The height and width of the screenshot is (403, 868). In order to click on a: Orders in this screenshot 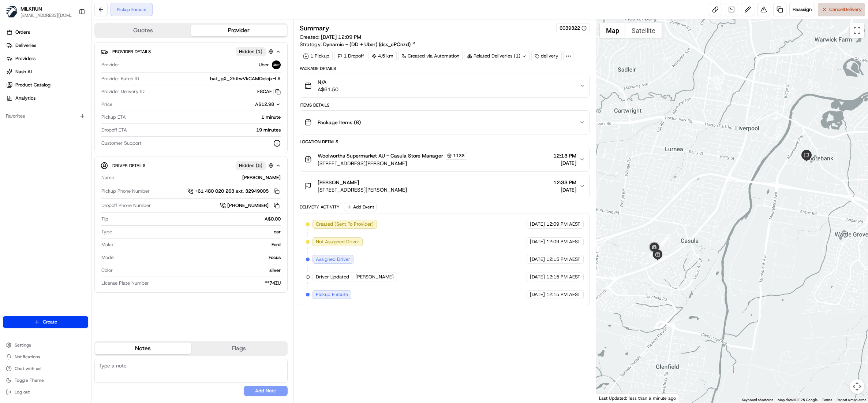, I will do `click(47, 32)`.